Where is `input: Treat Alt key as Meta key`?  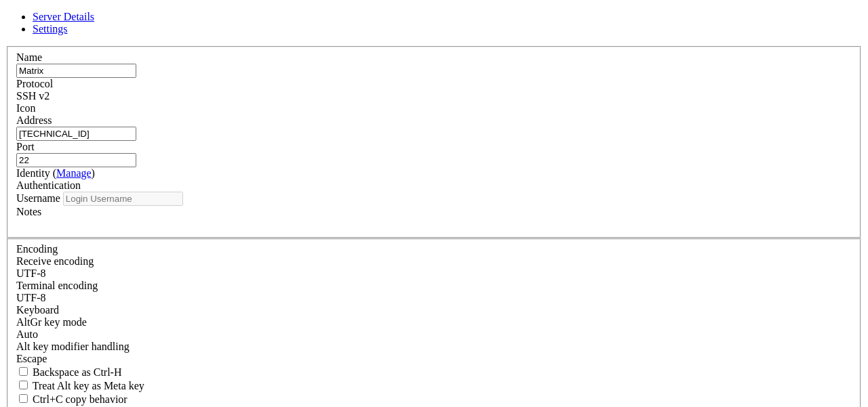
input: Treat Alt key as Meta key is located at coordinates (23, 385).